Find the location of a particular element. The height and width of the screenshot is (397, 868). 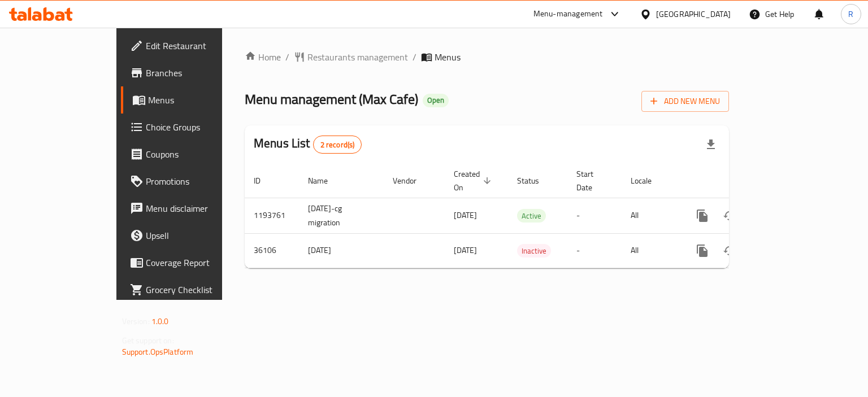

span: Vendor is located at coordinates (412, 181).